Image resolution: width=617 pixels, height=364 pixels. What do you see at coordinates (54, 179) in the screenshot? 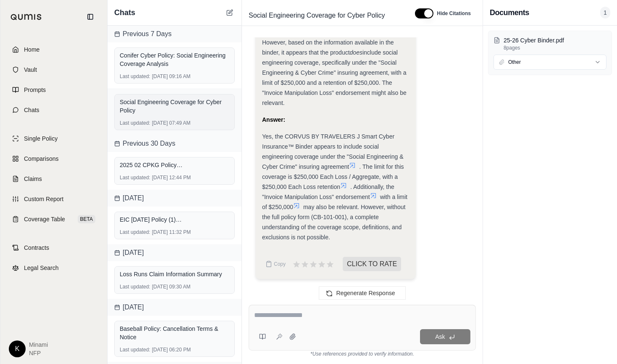
I see `a: Claims` at bounding box center [54, 179].